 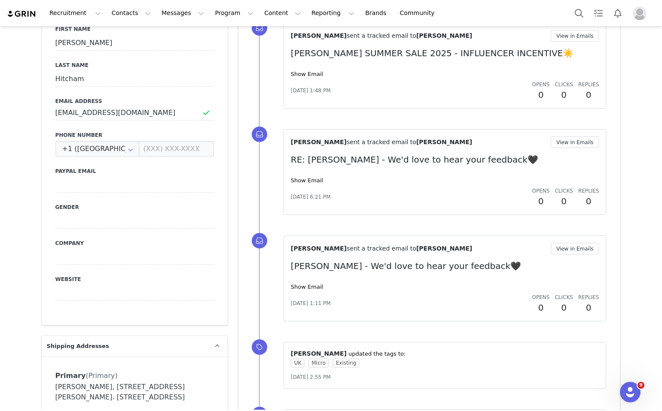 What do you see at coordinates (346, 363) in the screenshot?
I see `span: Existing` at bounding box center [346, 363].